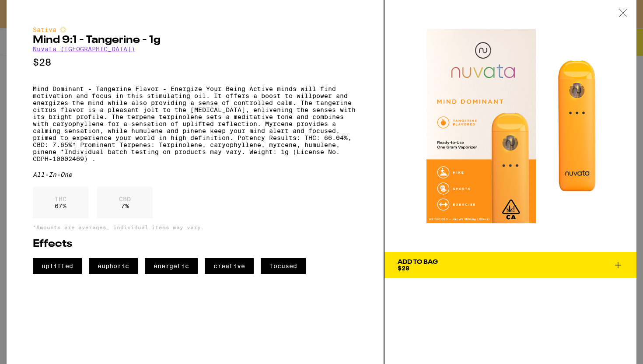 The width and height of the screenshot is (643, 364). I want to click on h2: Mind 9:1 - Tangerine - 1g, so click(195, 40).